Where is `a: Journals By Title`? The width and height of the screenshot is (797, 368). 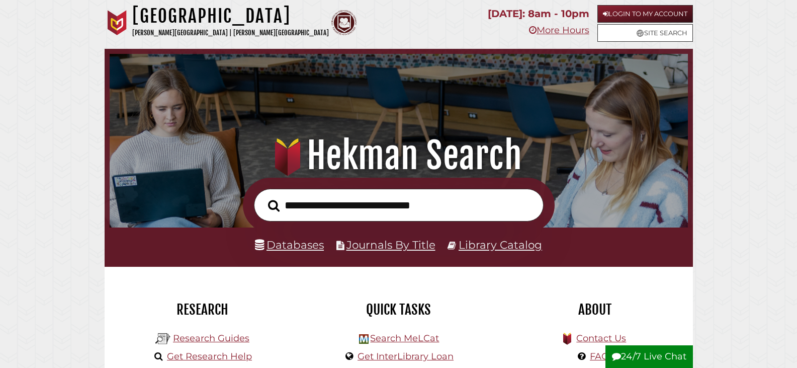
a: Journals By Title is located at coordinates (391, 244).